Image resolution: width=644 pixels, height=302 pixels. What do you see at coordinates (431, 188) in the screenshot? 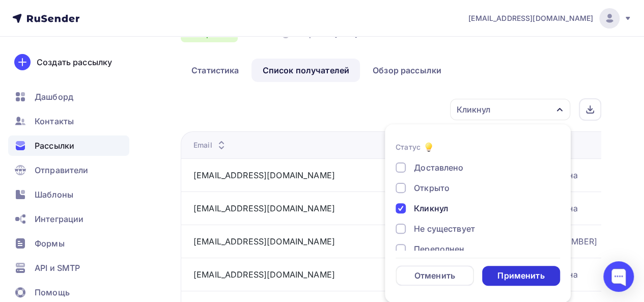
I see `div: Открыто` at bounding box center [431, 188].